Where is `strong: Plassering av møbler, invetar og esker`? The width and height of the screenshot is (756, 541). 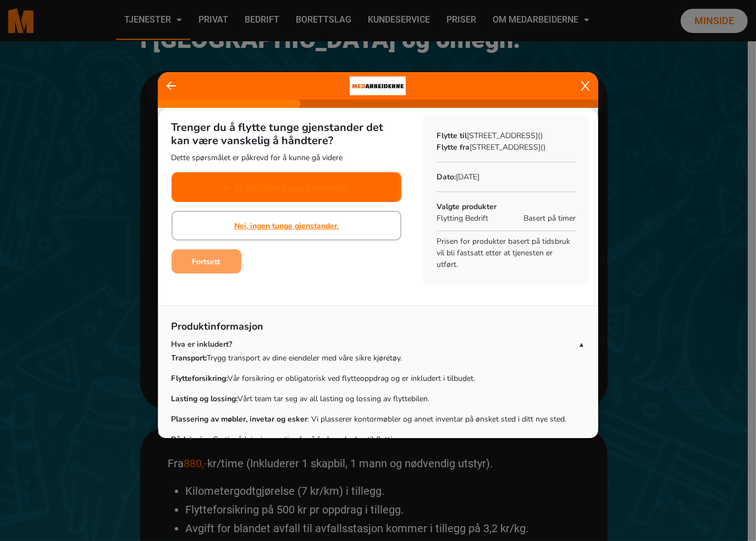
strong: Plassering av møbler, invetar og esker is located at coordinates (239, 419).